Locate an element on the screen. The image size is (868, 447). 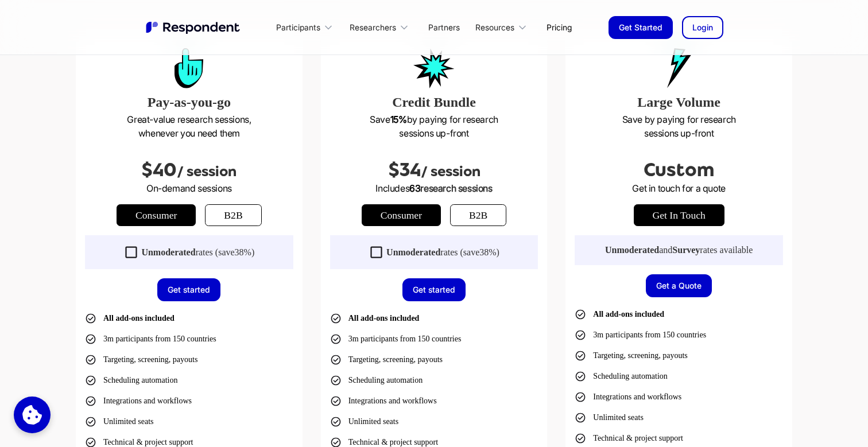
a: Get Started is located at coordinates (641, 28).